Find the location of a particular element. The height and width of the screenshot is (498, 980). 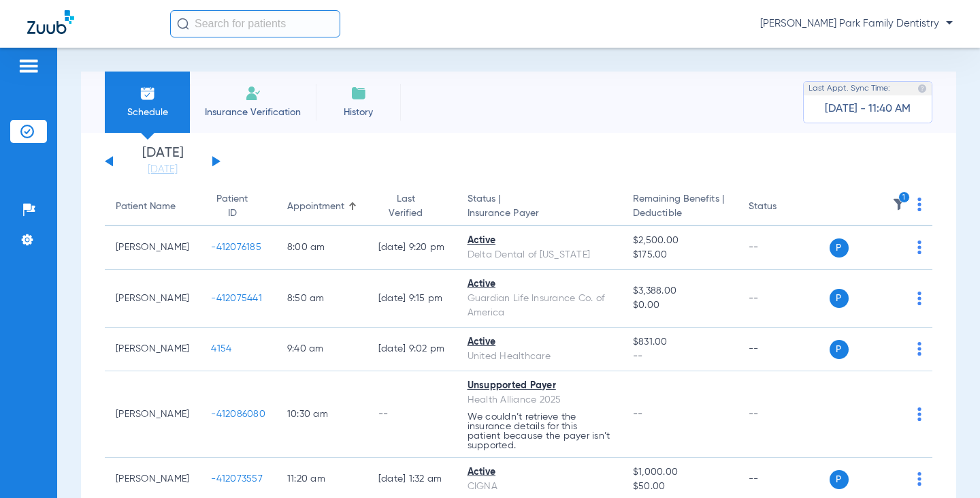

span: -412086080 is located at coordinates (239, 414).